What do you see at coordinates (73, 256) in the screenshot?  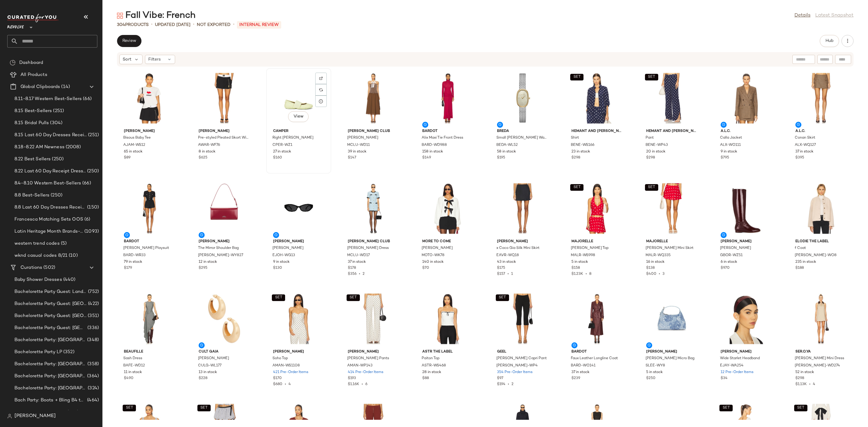 I see `span: (10)` at bounding box center [73, 256].